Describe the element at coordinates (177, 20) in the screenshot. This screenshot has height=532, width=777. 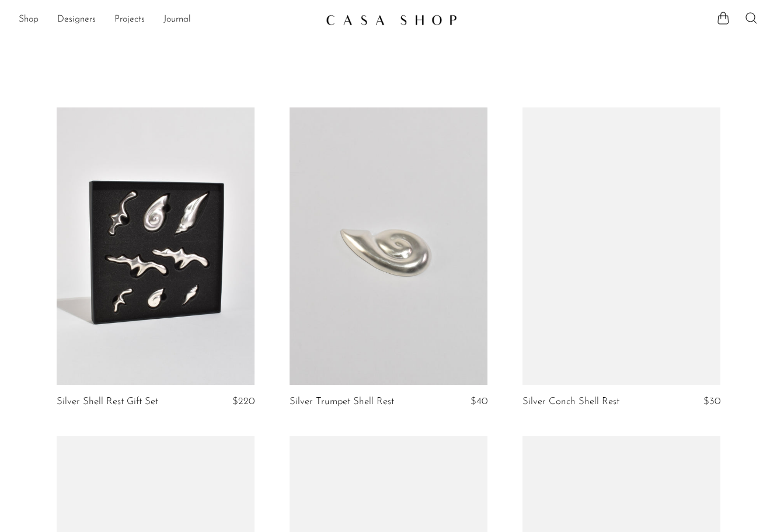
I see `a: Journal` at that location.